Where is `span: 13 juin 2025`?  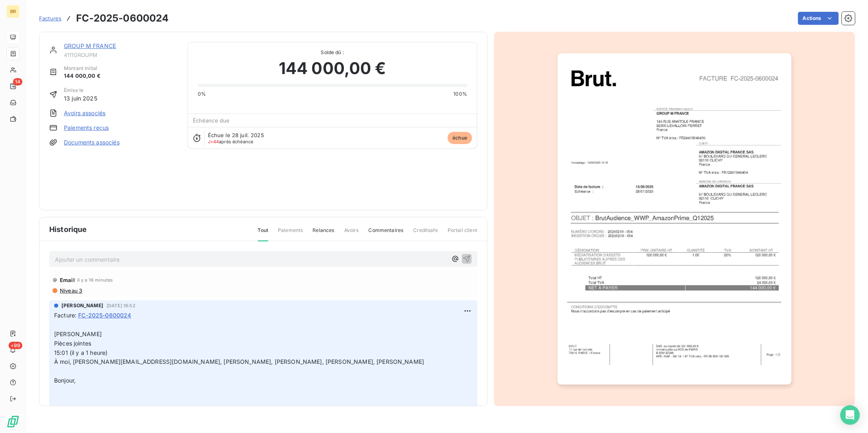 span: 13 juin 2025 is located at coordinates (81, 98).